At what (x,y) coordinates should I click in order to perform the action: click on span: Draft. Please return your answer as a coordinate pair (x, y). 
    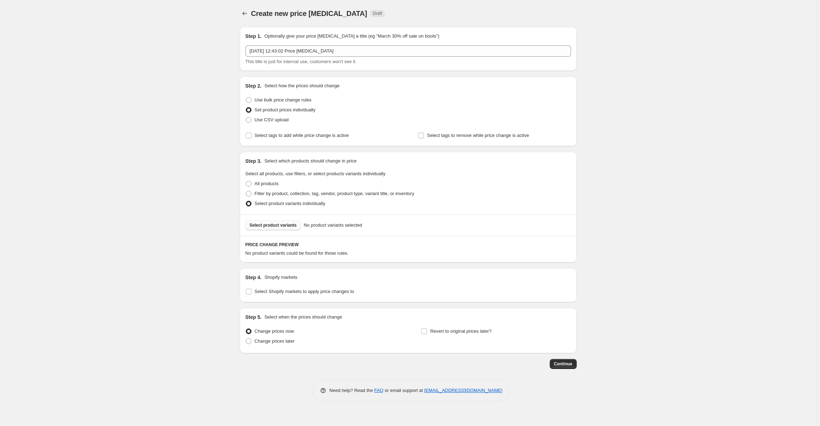
    Looking at the image, I should click on (378, 13).